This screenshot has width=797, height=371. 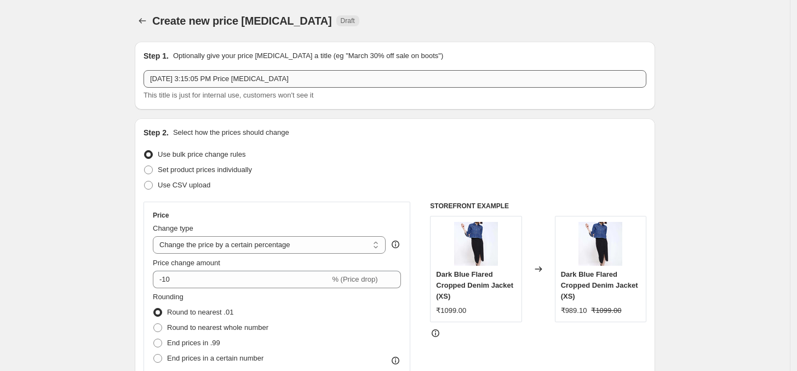 I want to click on input: 30% off holiday sale, so click(x=395, y=79).